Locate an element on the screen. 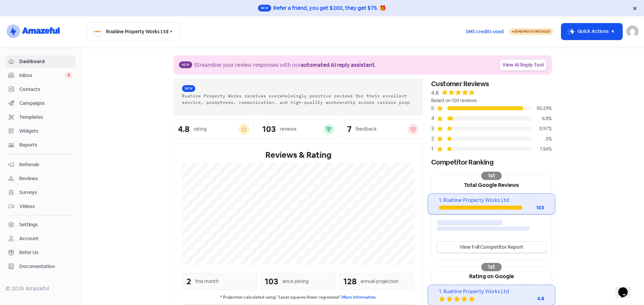 Image resolution: width=644 pixels, height=305 pixels. span: Surveys is located at coordinates (46, 192).